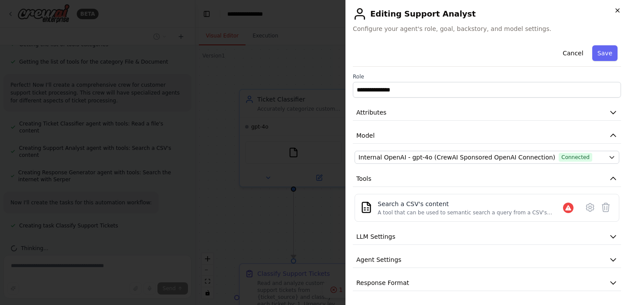 This screenshot has height=305, width=628. I want to click on button: Cancel, so click(573, 53).